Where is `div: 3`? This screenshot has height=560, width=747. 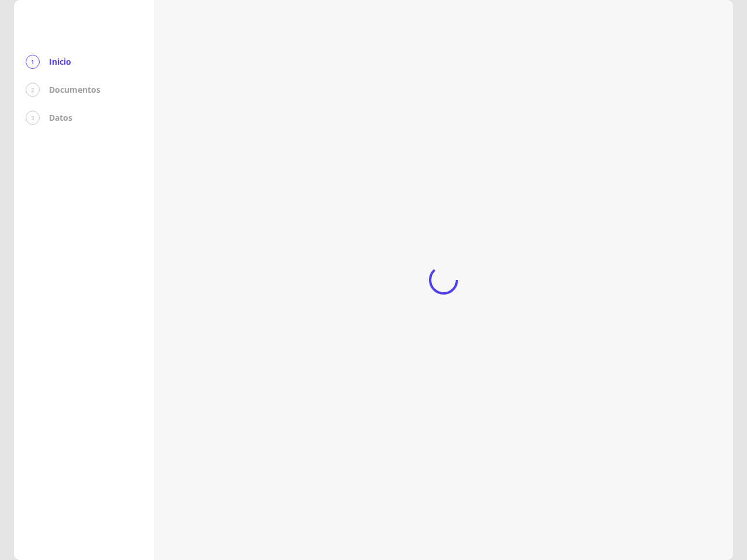 div: 3 is located at coordinates (33, 118).